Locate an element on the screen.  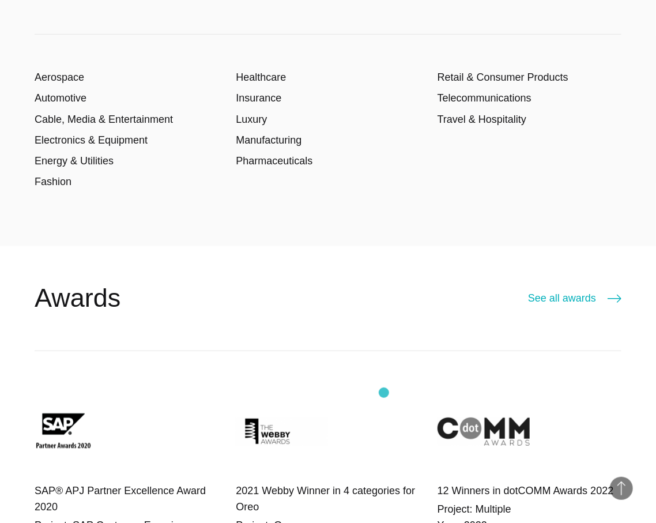
a: Automotive is located at coordinates (61, 98).